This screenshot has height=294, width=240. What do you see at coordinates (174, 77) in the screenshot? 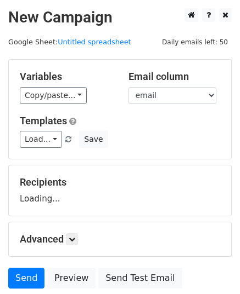
I see `h5: Email column` at bounding box center [174, 77].